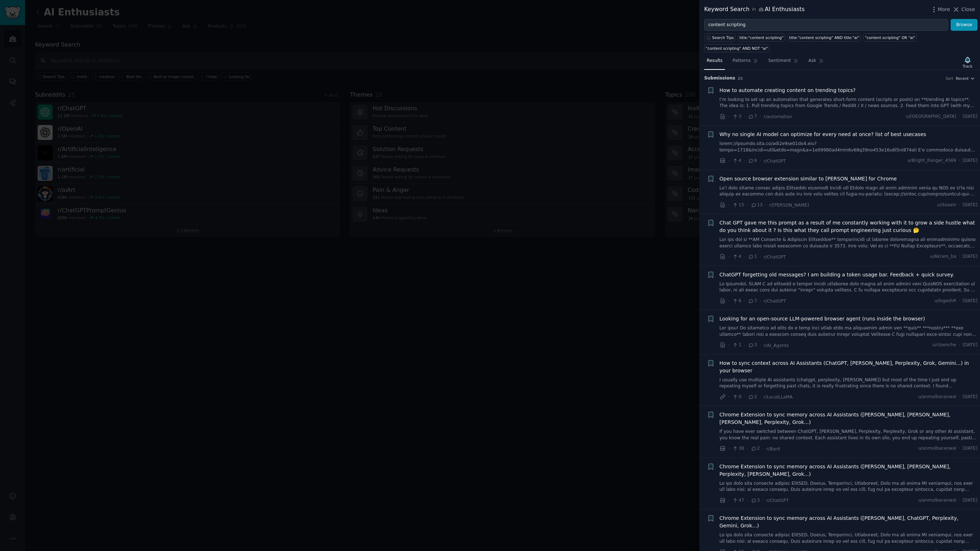  Describe the element at coordinates (946, 205) in the screenshot. I see `span: u/daaain` at that location.